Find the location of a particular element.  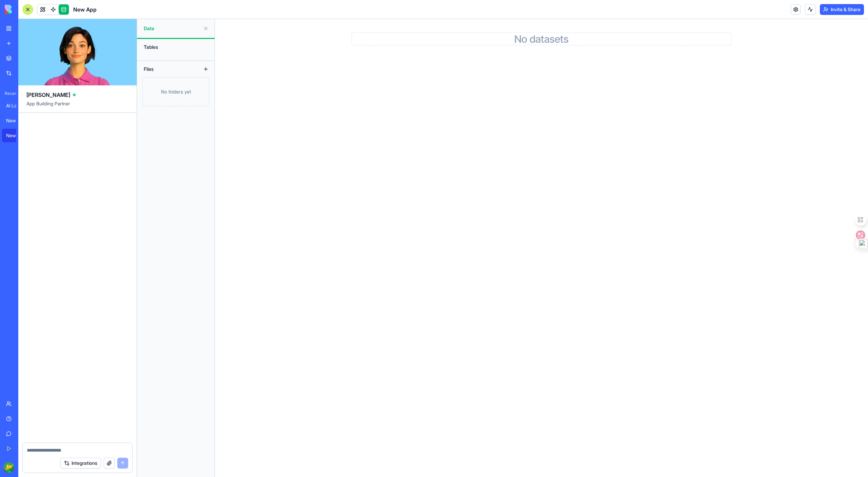

img: ACg8ocJAy19nyBT_KYBBhFYLPw-1-wEblIRLhaE9wNzIeWMFQl7VNqg=s96-c is located at coordinates (9, 468).